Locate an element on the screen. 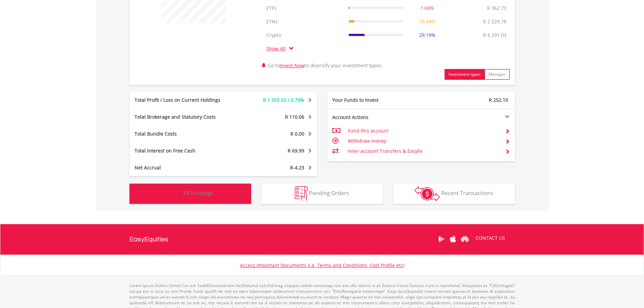 The height and width of the screenshot is (308, 644). span: R 252.10 is located at coordinates (499, 100).